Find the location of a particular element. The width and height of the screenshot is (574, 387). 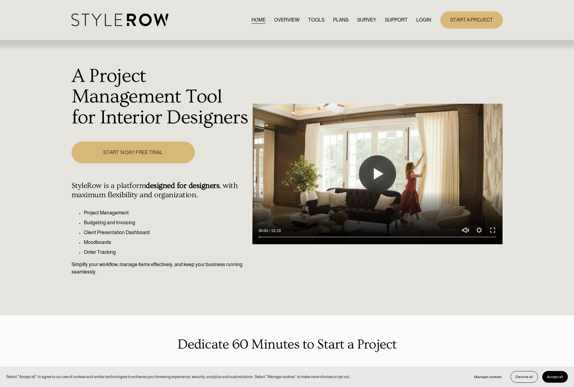

a: SURVEY is located at coordinates (366, 20).